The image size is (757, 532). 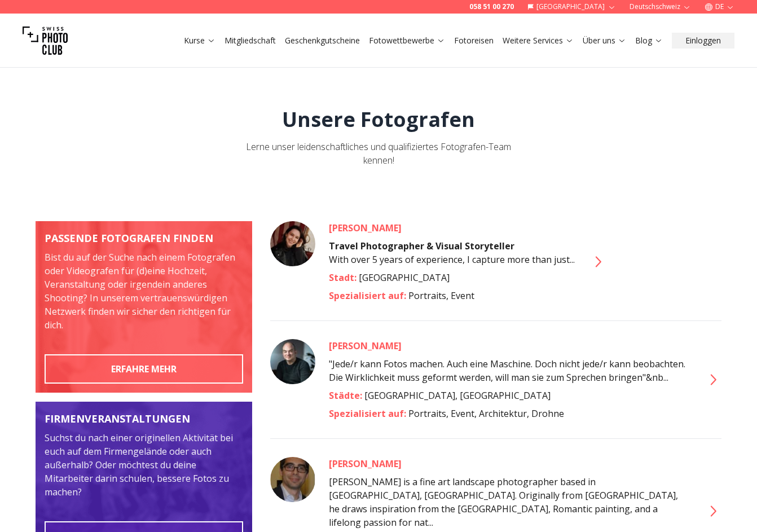 What do you see at coordinates (491, 7) in the screenshot?
I see `a: 058 51 00 270` at bounding box center [491, 7].